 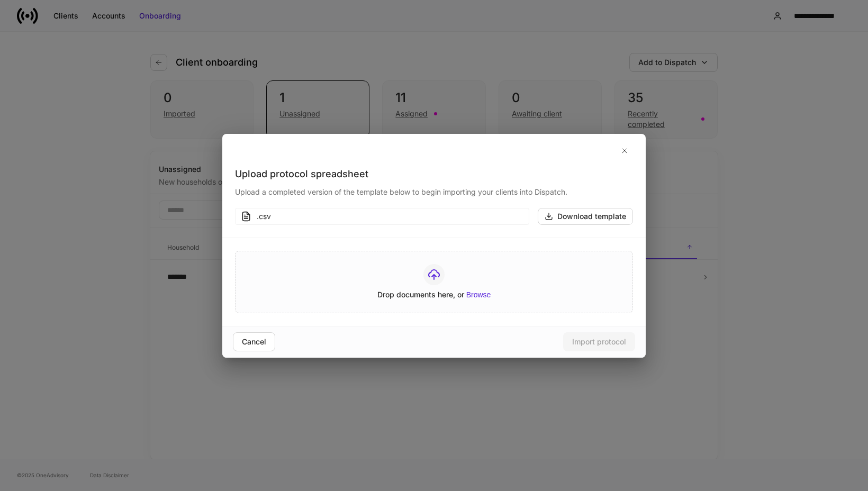 I want to click on div: .csv, so click(x=390, y=217).